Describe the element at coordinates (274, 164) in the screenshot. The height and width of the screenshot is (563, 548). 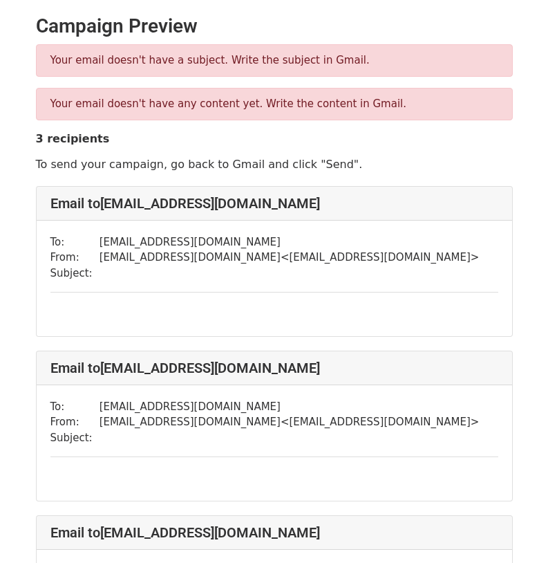
I see `p: To send your campaign, go back to Gmail and click "Send".` at that location.